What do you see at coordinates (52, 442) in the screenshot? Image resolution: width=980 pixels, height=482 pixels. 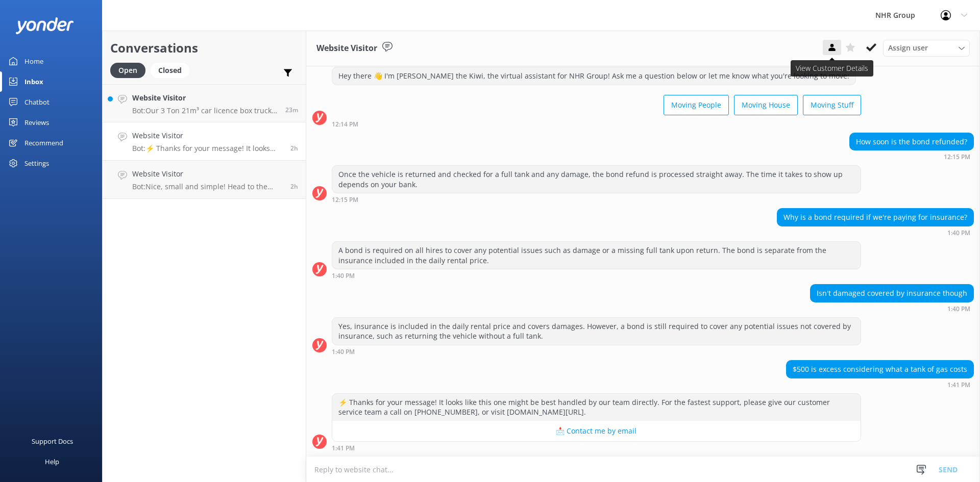 I see `div: Support Docs` at bounding box center [52, 442].